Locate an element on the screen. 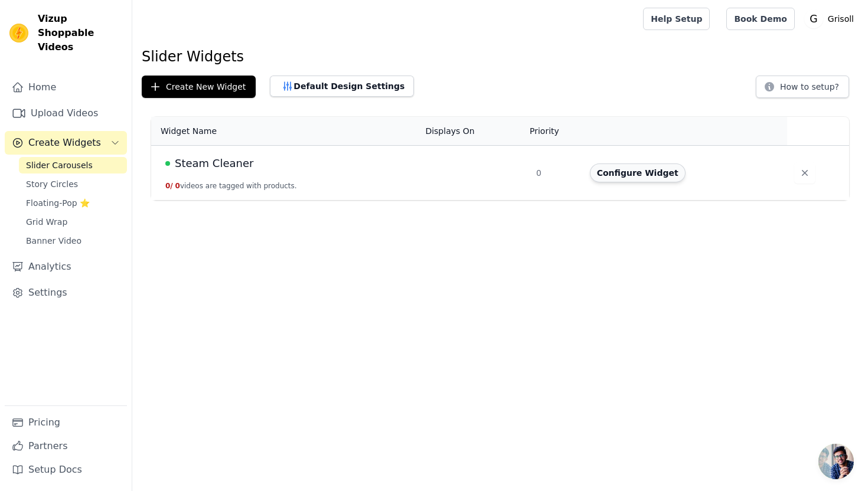 This screenshot has width=868, height=491. button: Create New Widget is located at coordinates (199, 87).